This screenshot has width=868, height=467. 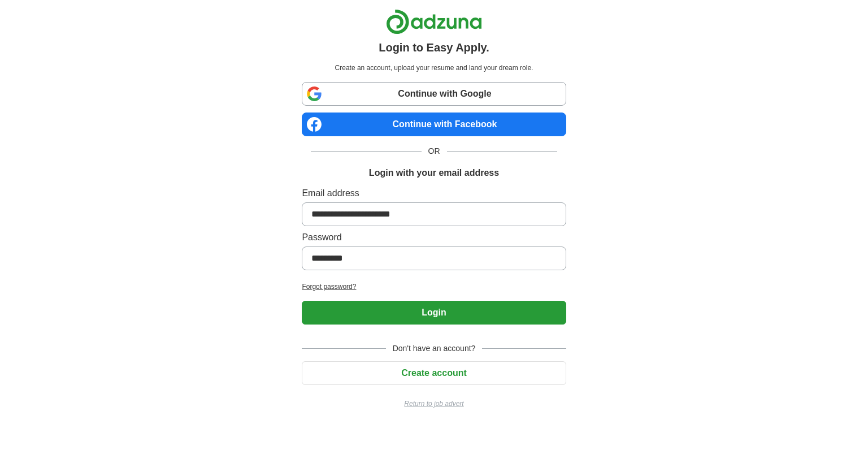 I want to click on label: Password, so click(x=434, y=238).